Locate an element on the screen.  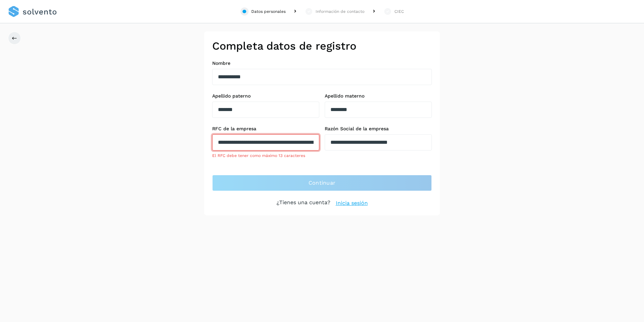
label: Apellido materno is located at coordinates (378, 96).